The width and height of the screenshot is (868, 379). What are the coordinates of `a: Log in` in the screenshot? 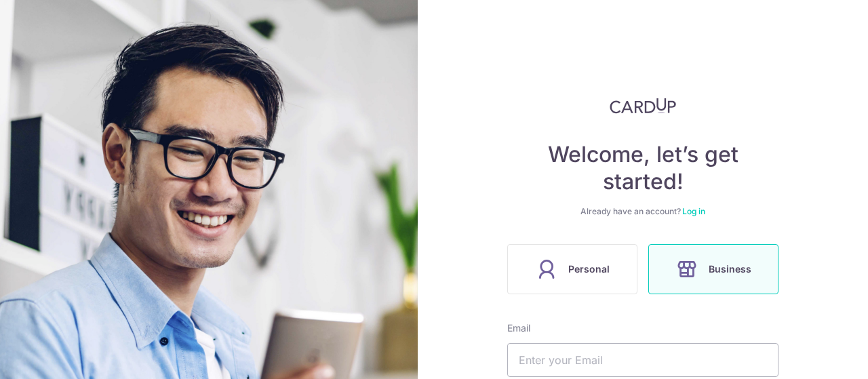 It's located at (694, 211).